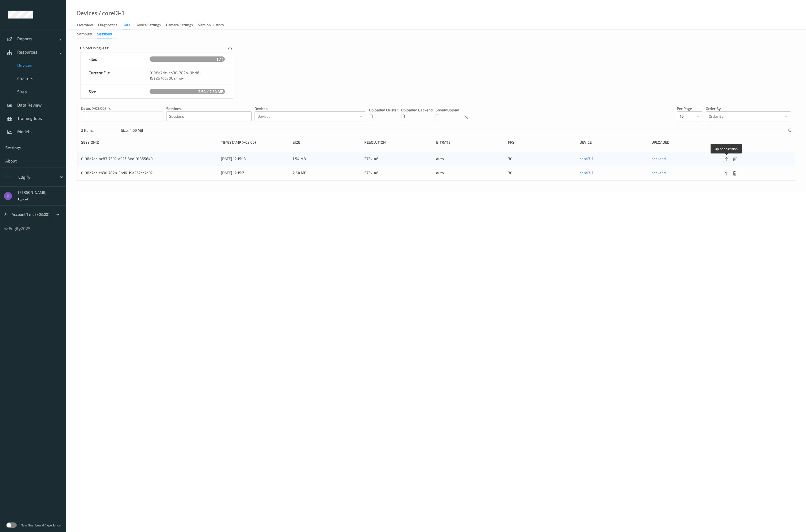  I want to click on p: 2 Items, so click(101, 131).